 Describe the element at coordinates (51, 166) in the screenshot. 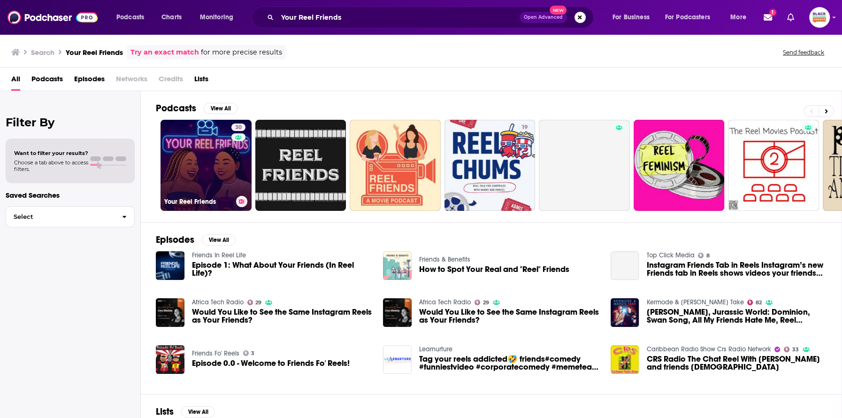

I see `span: Choose a tab above to access filters.` at that location.